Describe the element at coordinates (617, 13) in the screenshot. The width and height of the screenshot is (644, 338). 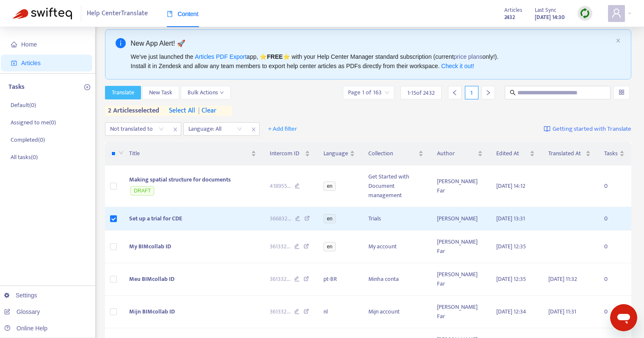
I see `span: user` at that location.